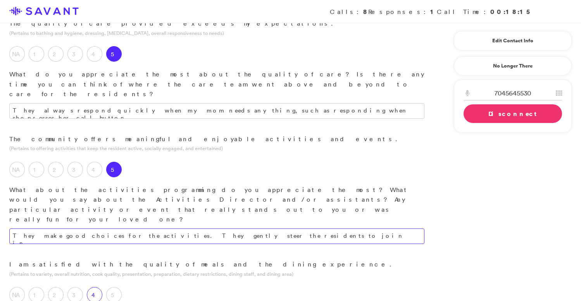  I want to click on strong: 00:18:15, so click(512, 12).